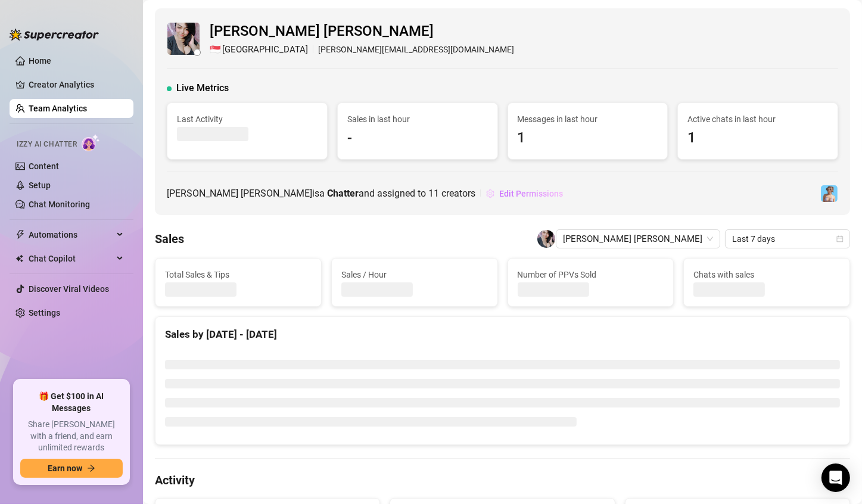  What do you see at coordinates (202, 88) in the screenshot?
I see `span: Live Metrics` at bounding box center [202, 88].